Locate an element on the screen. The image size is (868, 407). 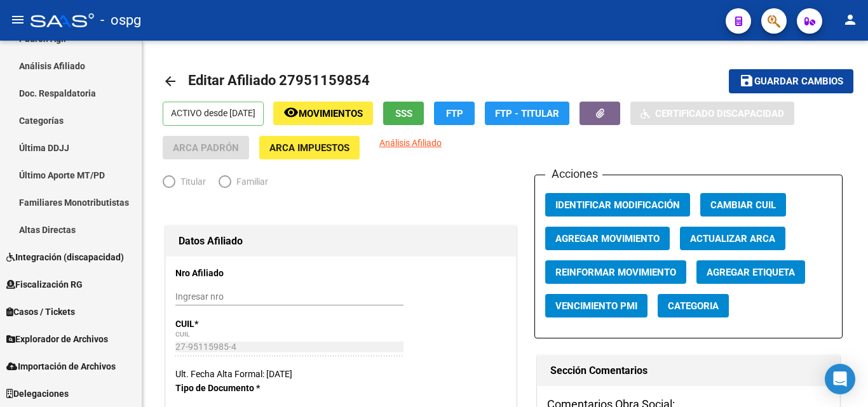
span: Agregar Movimiento is located at coordinates (608, 239).